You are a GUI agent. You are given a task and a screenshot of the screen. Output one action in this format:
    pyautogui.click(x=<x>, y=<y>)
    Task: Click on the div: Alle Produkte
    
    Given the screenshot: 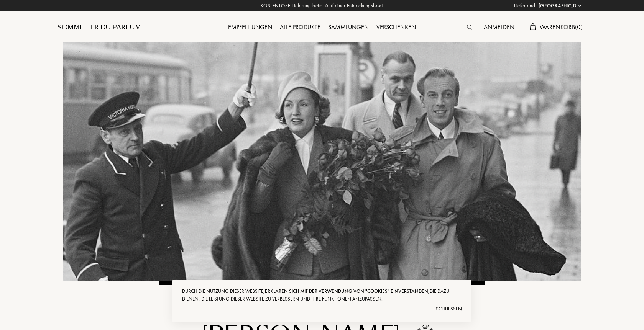 What is the action you would take?
    pyautogui.click(x=300, y=28)
    